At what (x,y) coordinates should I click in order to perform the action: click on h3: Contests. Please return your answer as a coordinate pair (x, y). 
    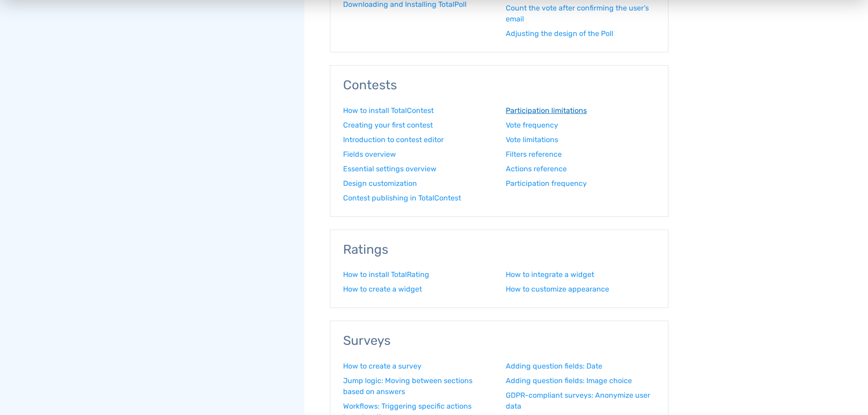
    Looking at the image, I should click on (499, 85).